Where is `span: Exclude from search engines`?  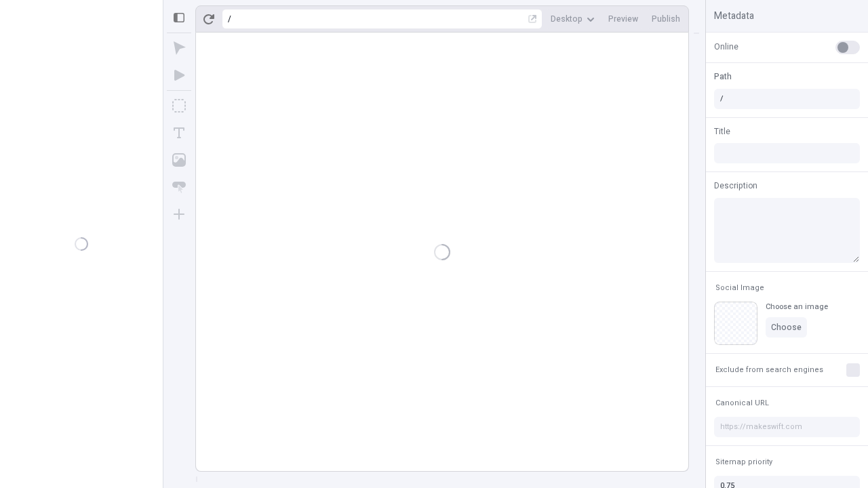
span: Exclude from search engines is located at coordinates (768, 369).